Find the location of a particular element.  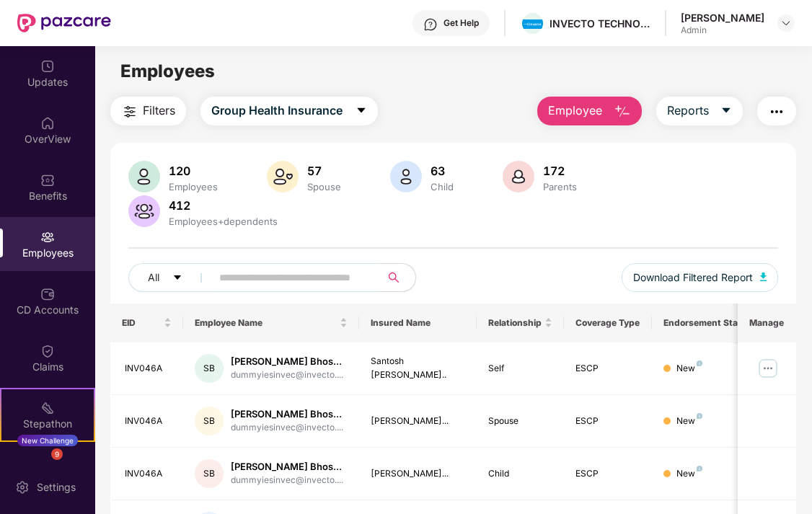

span: Group Health Insurance is located at coordinates (277, 110).